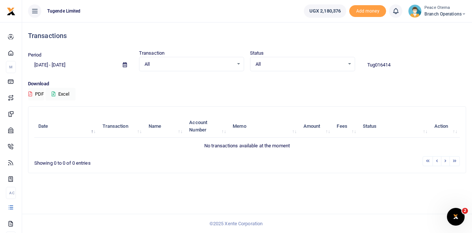 The image size is (472, 233). I want to click on label: Transaction, so click(152, 53).